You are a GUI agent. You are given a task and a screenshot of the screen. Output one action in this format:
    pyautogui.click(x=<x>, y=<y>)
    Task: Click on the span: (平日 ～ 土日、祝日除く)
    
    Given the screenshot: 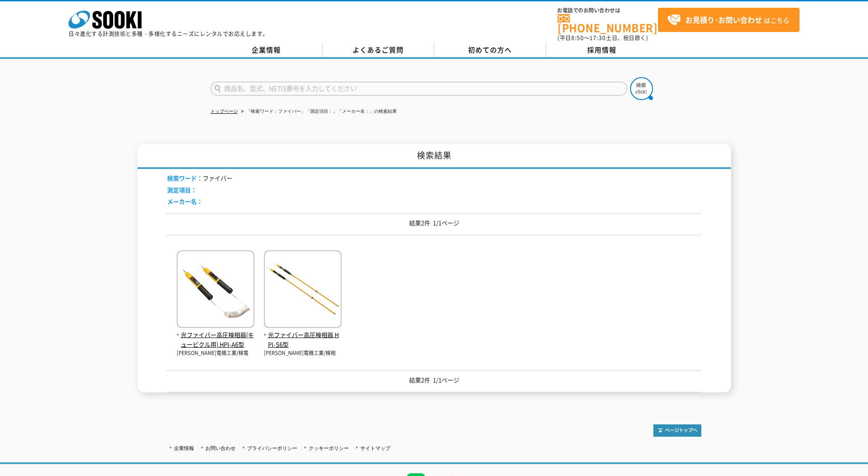 What is the action you would take?
    pyautogui.click(x=603, y=38)
    